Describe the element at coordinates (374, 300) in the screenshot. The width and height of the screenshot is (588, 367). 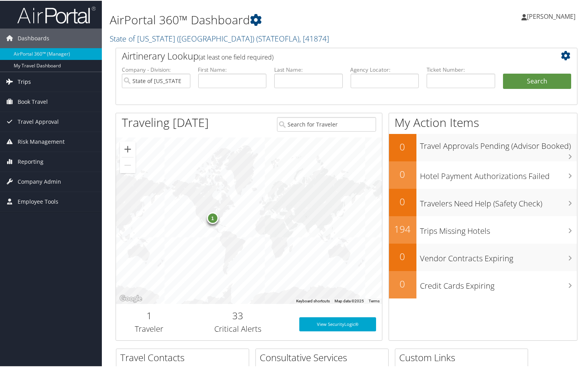
I see `a: Terms (opens in new tab)` at that location.